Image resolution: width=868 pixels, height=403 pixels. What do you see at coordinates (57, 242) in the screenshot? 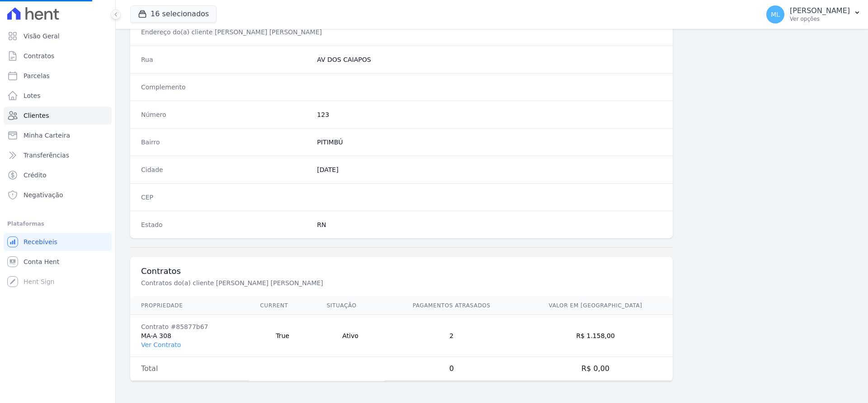
I see `a: Recebíveis` at bounding box center [57, 242].